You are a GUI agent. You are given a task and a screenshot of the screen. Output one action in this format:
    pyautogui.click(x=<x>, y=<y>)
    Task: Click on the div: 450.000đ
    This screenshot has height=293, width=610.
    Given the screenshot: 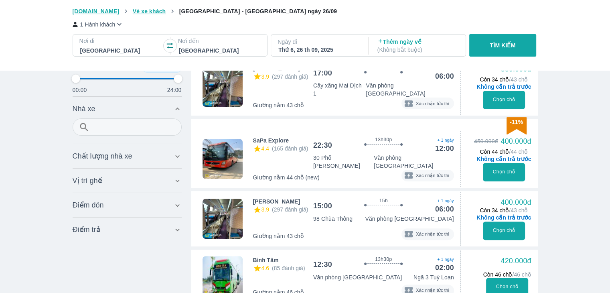 What is the action you would take?
    pyautogui.click(x=486, y=141)
    